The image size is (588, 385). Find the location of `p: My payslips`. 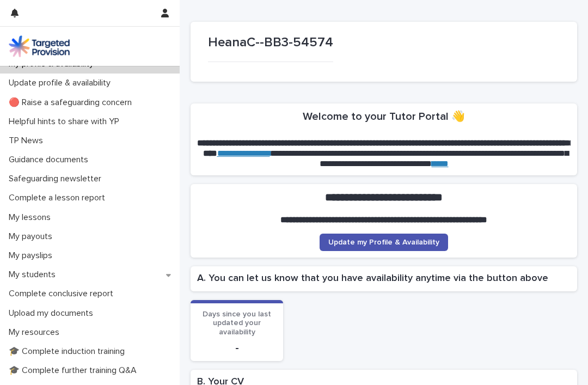

p: My payslips is located at coordinates (33, 255).